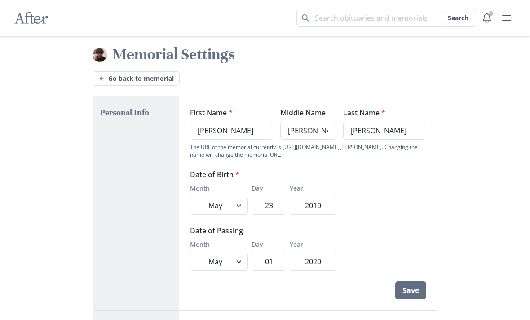 The image size is (530, 320). Describe the element at coordinates (506, 18) in the screenshot. I see `button: user menu` at that location.